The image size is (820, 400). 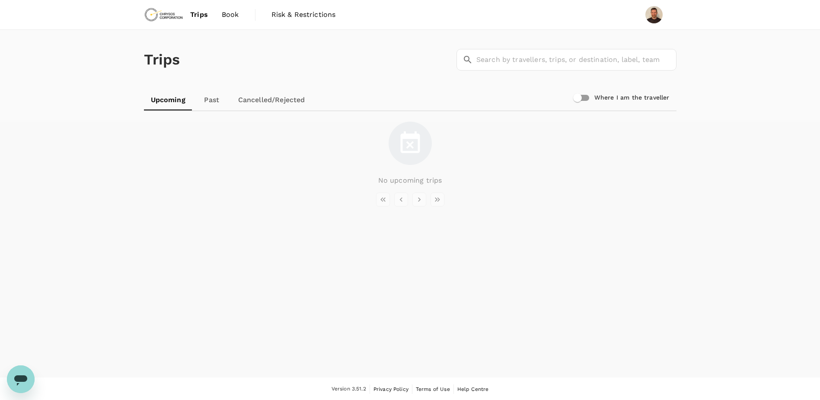 I want to click on a: Terms of Use, so click(x=433, y=389).